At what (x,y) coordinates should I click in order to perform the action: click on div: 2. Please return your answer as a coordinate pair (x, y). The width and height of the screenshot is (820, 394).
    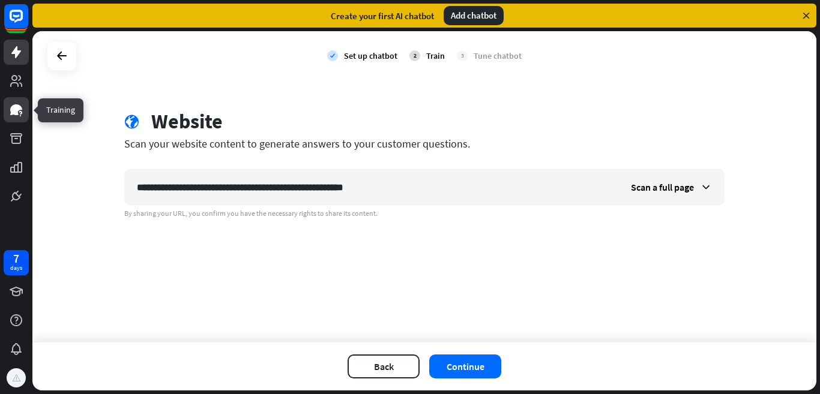
    Looking at the image, I should click on (415, 56).